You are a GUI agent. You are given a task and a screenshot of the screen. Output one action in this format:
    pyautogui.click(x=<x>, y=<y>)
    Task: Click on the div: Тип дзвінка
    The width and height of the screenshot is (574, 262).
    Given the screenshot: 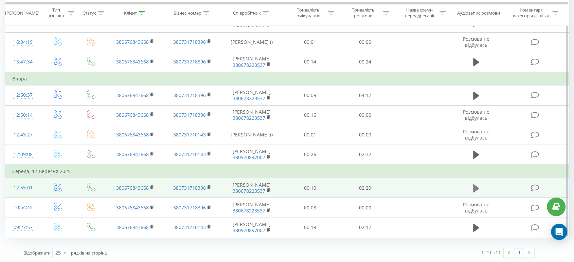 What is the action you would take?
    pyautogui.click(x=56, y=13)
    